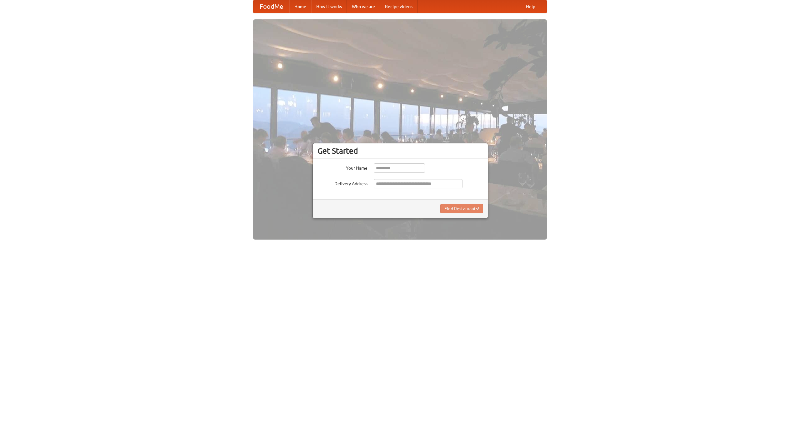  Describe the element at coordinates (300, 7) in the screenshot. I see `a: Home` at that location.